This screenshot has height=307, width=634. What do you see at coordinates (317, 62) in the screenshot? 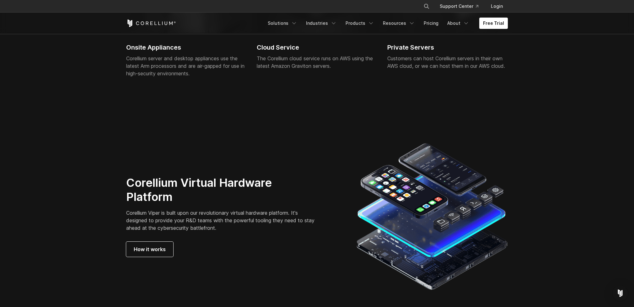
I see `div: The Corellium cloud service runs on AWS using the latest Amazon Graviton servers.` at bounding box center [317, 62].